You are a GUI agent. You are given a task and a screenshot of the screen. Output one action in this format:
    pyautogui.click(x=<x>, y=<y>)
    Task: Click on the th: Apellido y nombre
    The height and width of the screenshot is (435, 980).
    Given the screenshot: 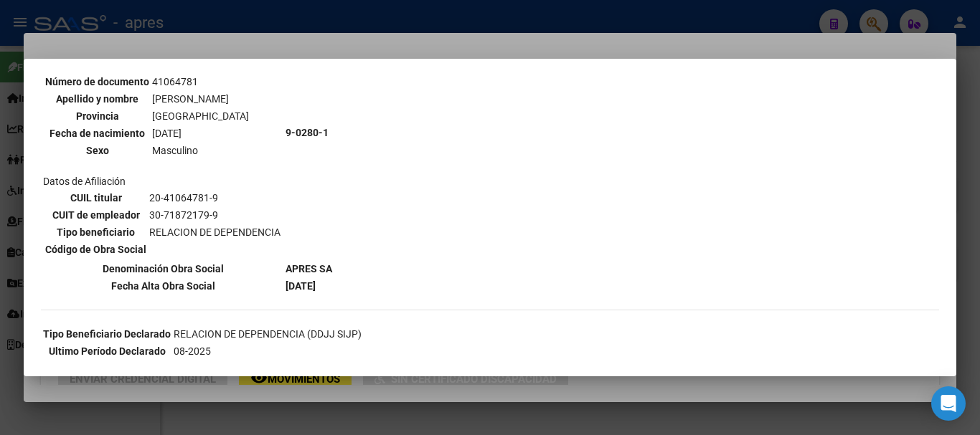 What is the action you would take?
    pyautogui.click(x=97, y=99)
    